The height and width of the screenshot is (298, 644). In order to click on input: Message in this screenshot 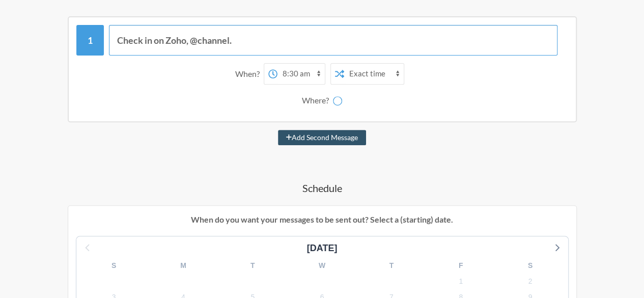, I will do `click(333, 40)`.